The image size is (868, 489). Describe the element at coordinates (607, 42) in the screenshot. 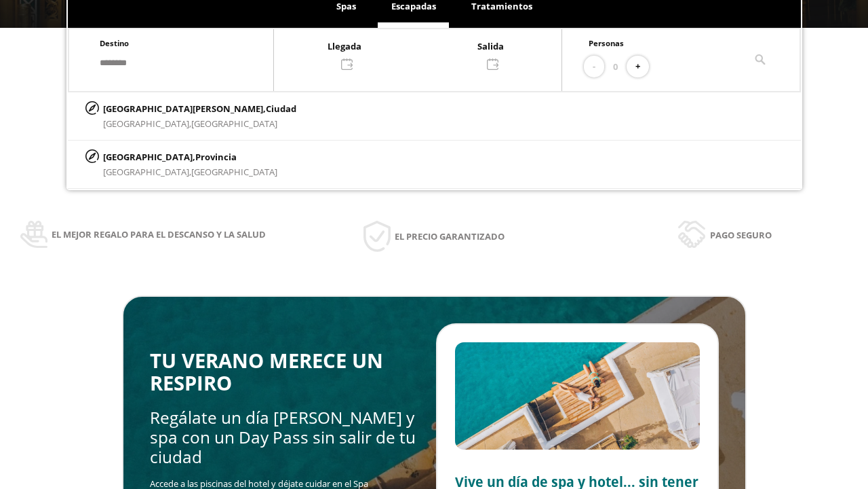

I see `span: Personas` at that location.